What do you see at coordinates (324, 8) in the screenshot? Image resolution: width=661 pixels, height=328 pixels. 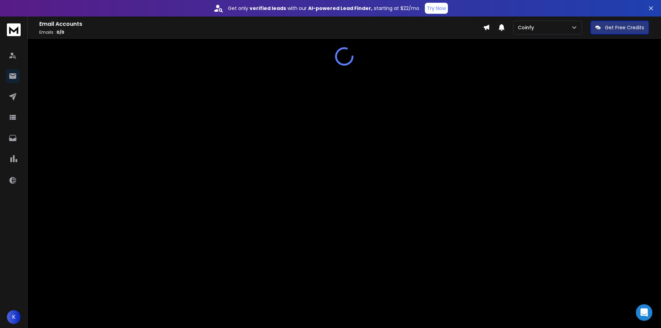 I see `p: Get only with our starting at $22/mo` at bounding box center [324, 8].